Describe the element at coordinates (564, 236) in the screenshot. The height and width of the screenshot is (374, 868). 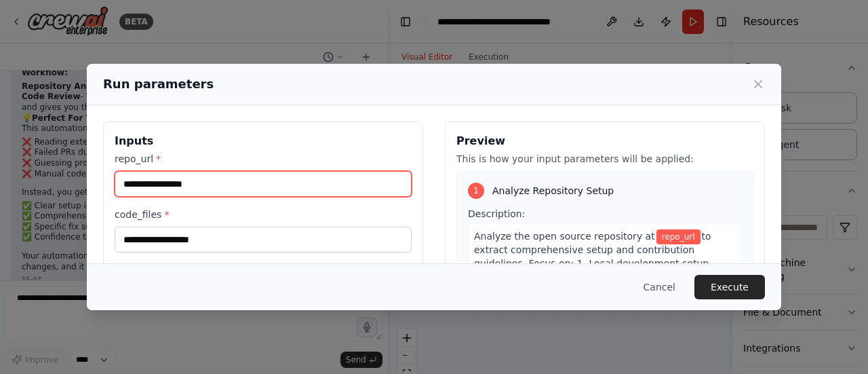
I see `span: Analyze the open source repository at` at that location.